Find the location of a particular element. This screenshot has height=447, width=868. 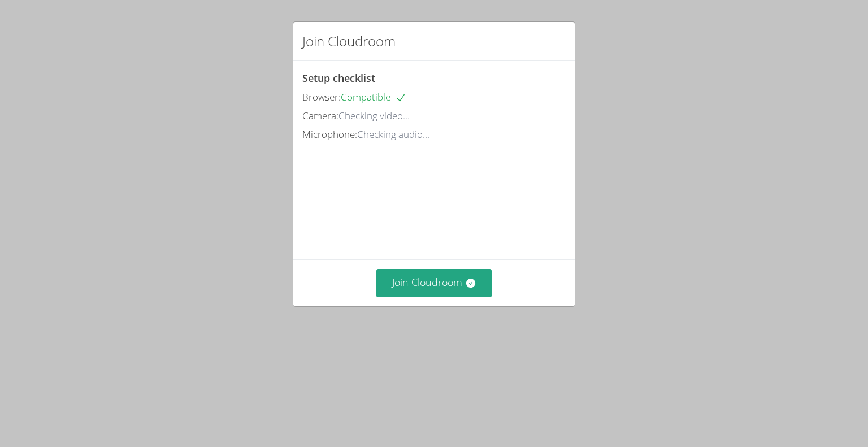

button: Join Cloudroom is located at coordinates (434, 283).